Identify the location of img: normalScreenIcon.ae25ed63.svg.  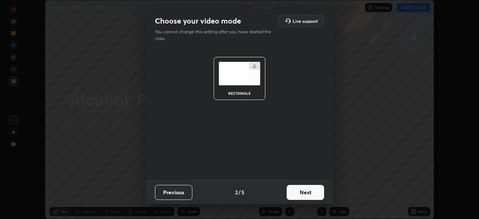
(239, 73).